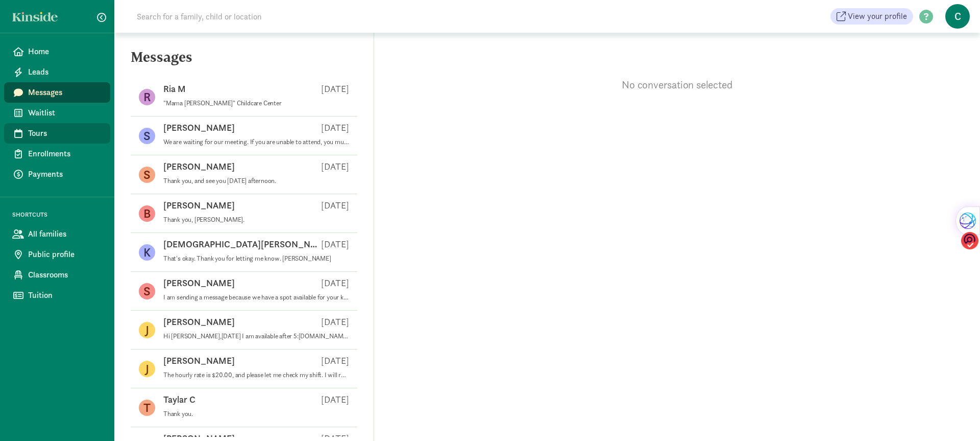  I want to click on a: Leads, so click(57, 72).